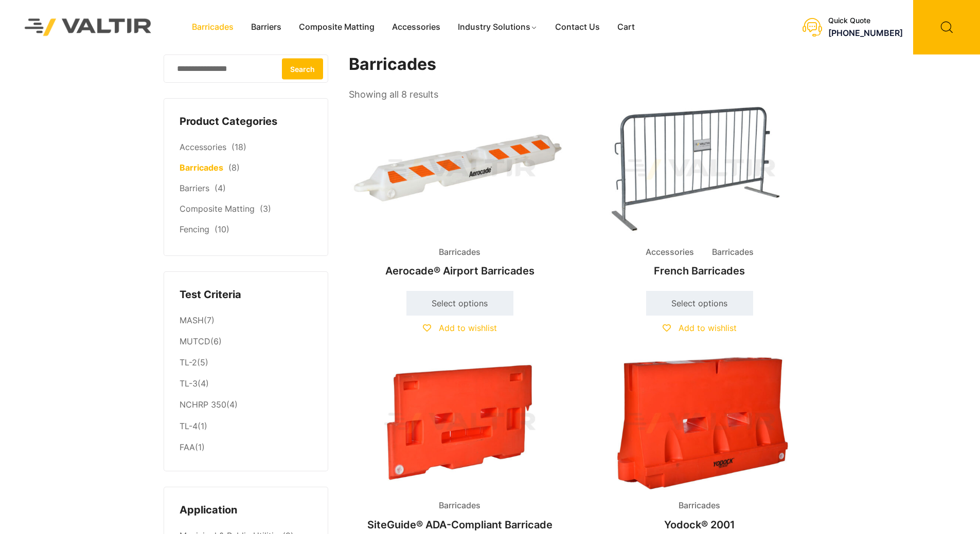  Describe the element at coordinates (460, 304) in the screenshot. I see `a: Select options for “Aerocade® Airport Barricades”` at that location.